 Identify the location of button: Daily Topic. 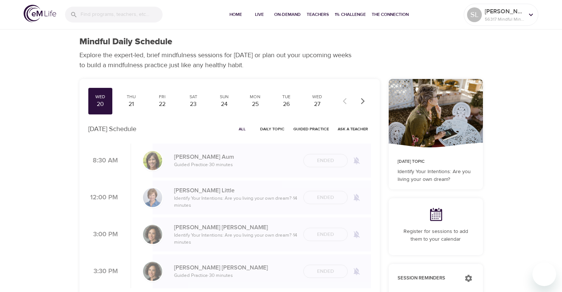
(272, 129).